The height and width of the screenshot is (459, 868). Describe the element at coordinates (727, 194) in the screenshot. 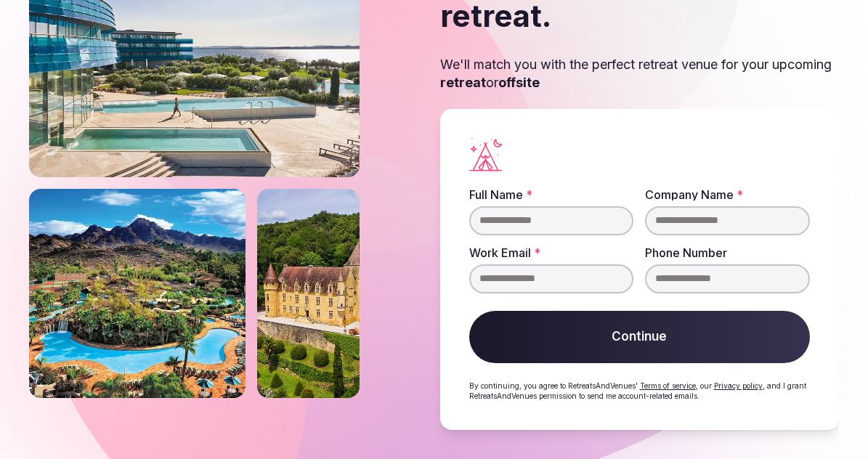

I see `label: Company Name` at that location.